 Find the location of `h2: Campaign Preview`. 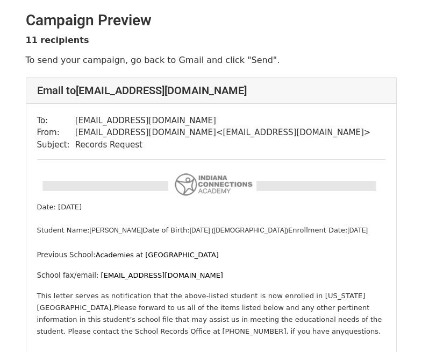

h2: Campaign Preview is located at coordinates (211, 20).